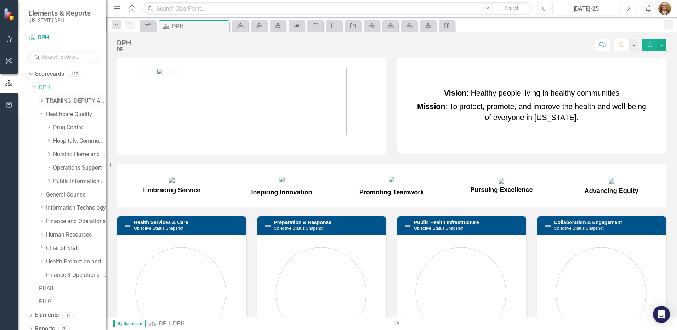 This screenshot has width=677, height=330. What do you see at coordinates (665, 9) in the screenshot?
I see `img: Mary Ramirez` at bounding box center [665, 9].